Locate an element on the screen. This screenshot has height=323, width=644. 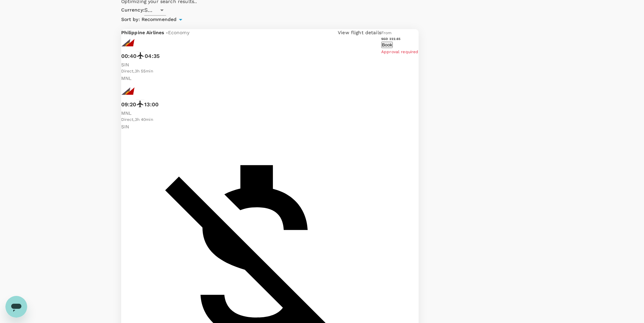
span: Currency : is located at coordinates (132, 10).